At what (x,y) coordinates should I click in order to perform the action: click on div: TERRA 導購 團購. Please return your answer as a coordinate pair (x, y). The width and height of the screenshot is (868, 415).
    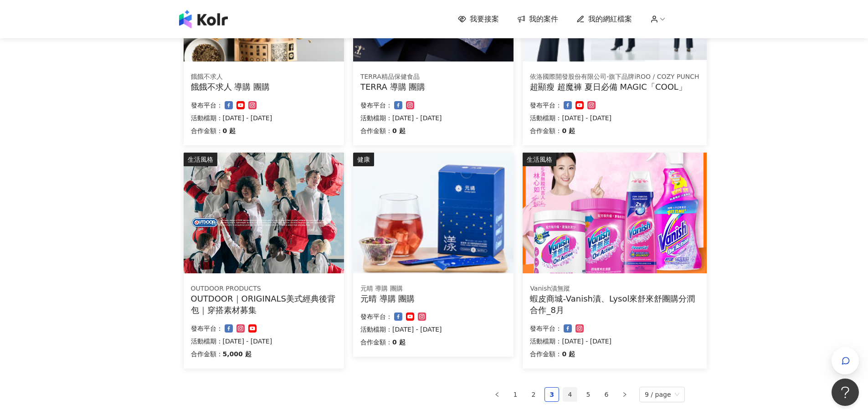
    Looking at the image, I should click on (433, 87).